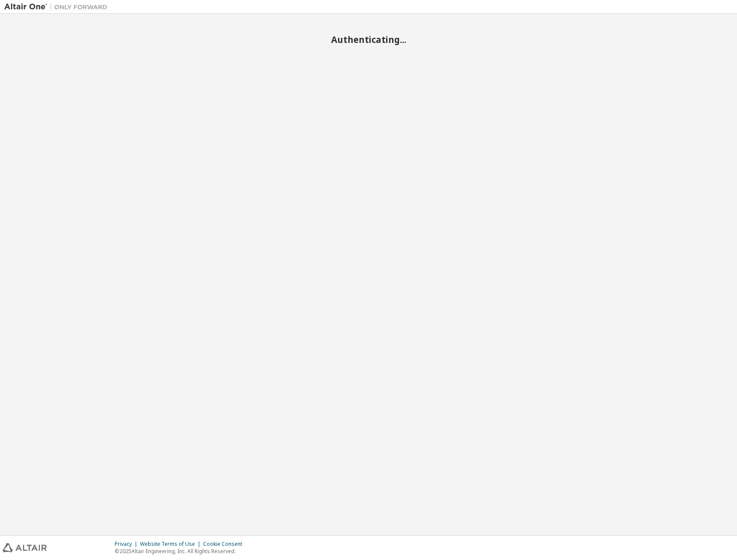 The height and width of the screenshot is (560, 737). Describe the element at coordinates (225, 544) in the screenshot. I see `div: Cookie Consent` at that location.